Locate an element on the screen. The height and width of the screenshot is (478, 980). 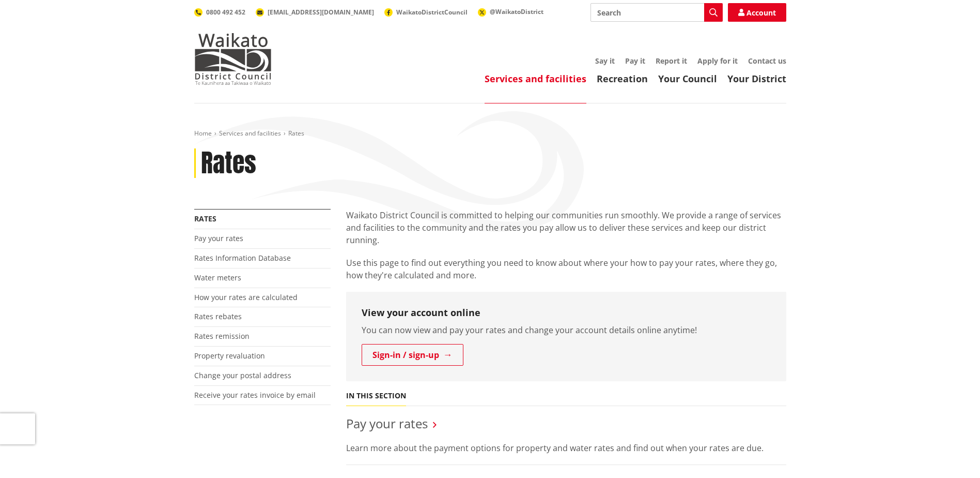
a: Change your postal address is located at coordinates (243, 375).